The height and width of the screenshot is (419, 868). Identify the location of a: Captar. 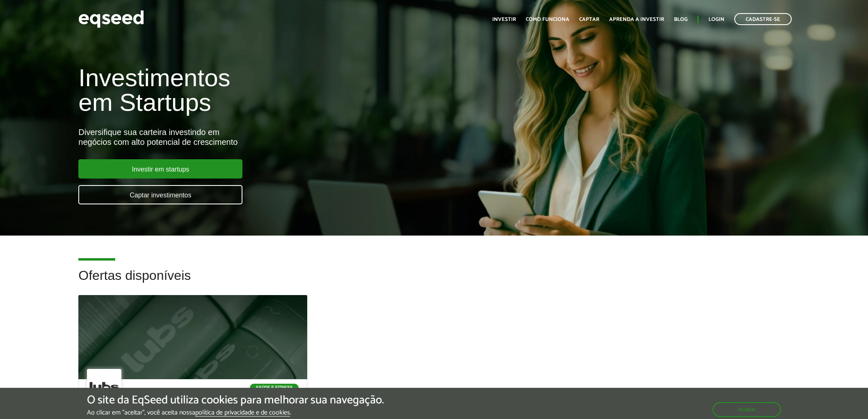
(589, 19).